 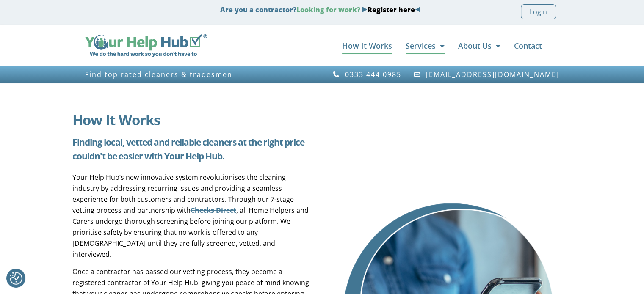 I want to click on a: Contact, so click(x=528, y=46).